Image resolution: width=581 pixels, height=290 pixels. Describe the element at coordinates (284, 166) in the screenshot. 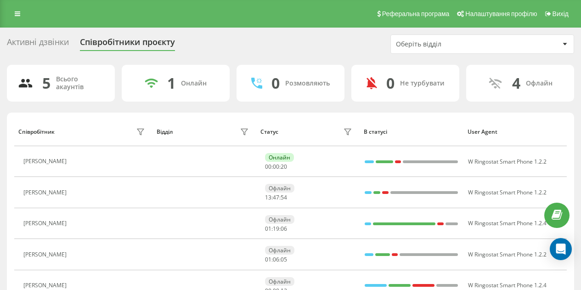

I see `span: 20` at that location.